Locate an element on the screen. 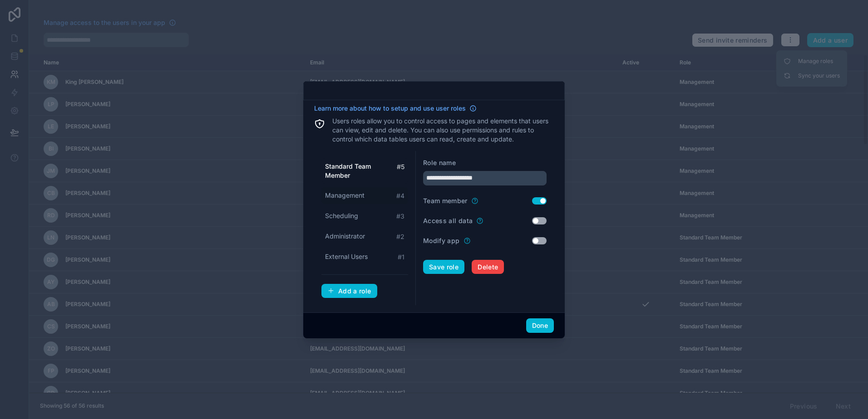 The height and width of the screenshot is (419, 868). button: Save role is located at coordinates (443, 267).